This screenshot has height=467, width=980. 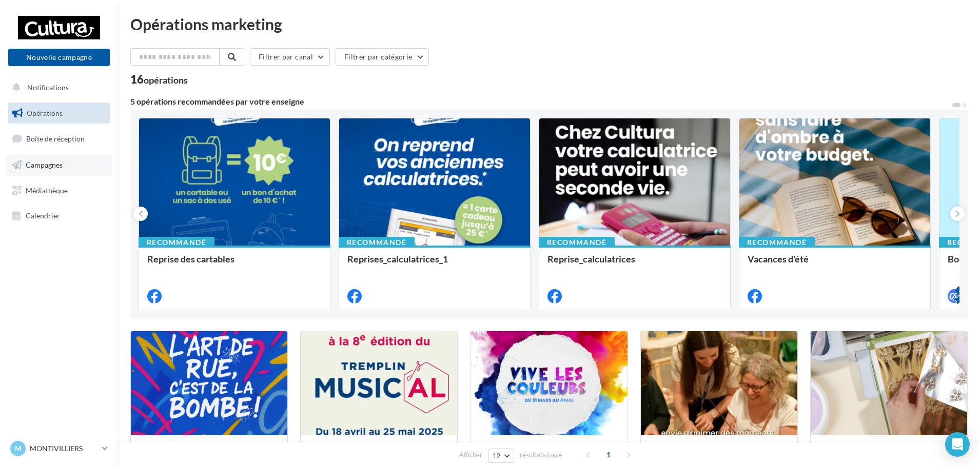 I want to click on span: Calendrier, so click(x=42, y=215).